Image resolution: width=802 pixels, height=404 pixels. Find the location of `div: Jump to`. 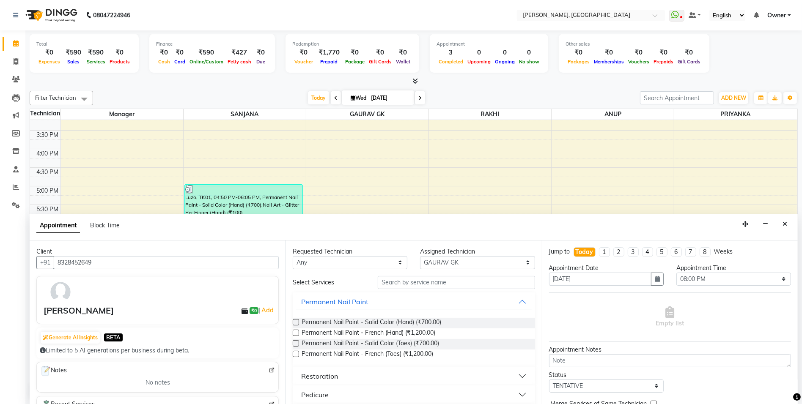

div: Jump to is located at coordinates (559, 252).